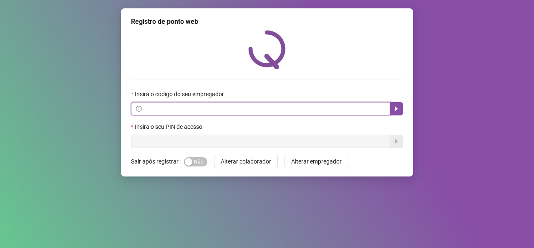 The height and width of the screenshot is (248, 534). What do you see at coordinates (180, 94) in the screenshot?
I see `label: Insira o código do seu empregador` at bounding box center [180, 94].